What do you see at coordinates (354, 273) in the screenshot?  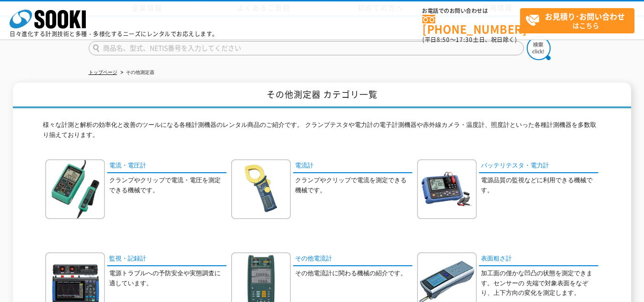 I see `p: その他電流計に関わる機械の紹介です。` at bounding box center [354, 273].